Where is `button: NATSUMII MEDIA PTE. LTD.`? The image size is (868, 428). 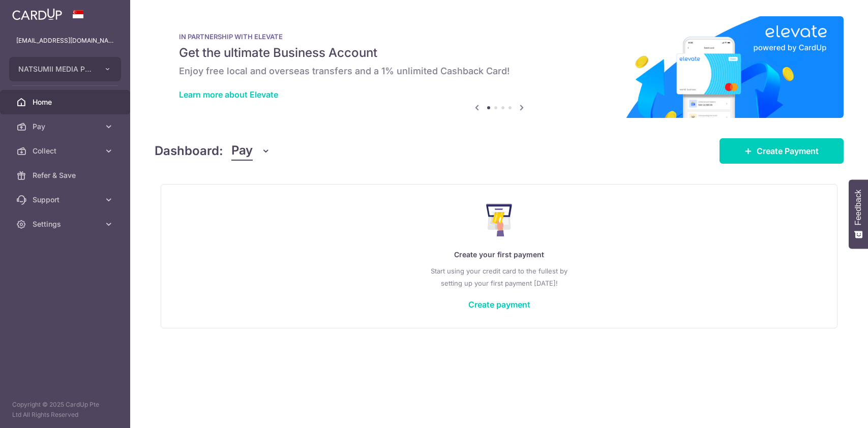
button: NATSUMII MEDIA PTE. LTD. is located at coordinates (65, 69).